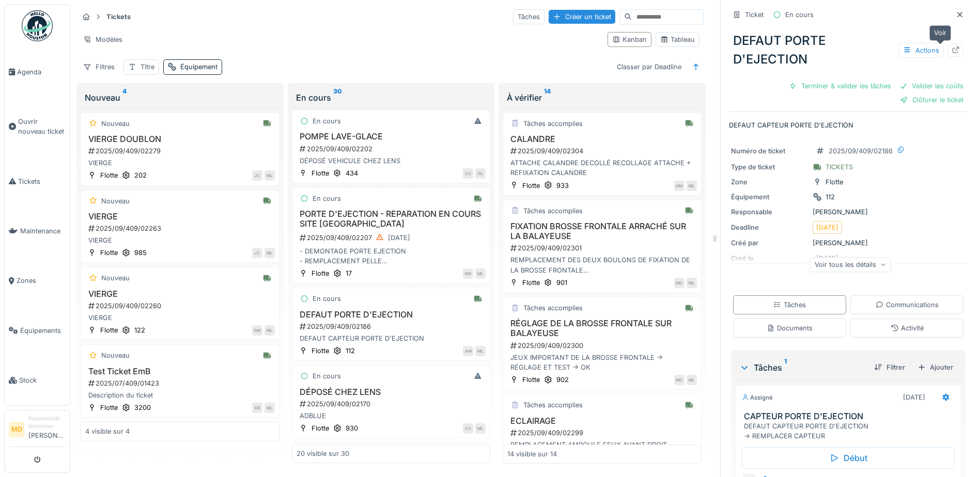 The width and height of the screenshot is (980, 477). Describe the element at coordinates (107, 431) in the screenshot. I see `div: 4 visible sur 4` at that location.